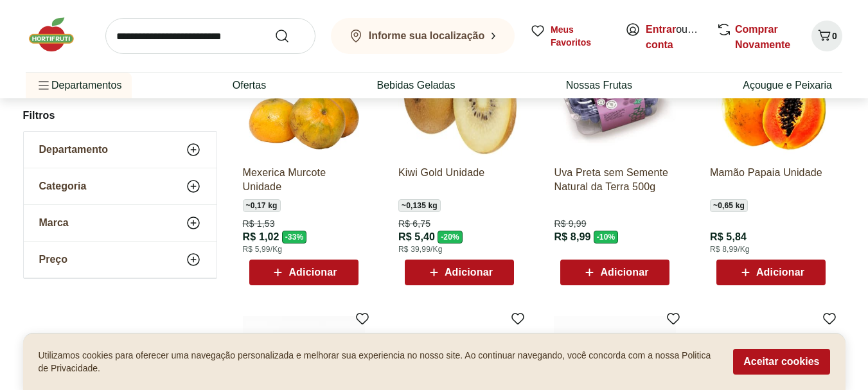  I want to click on span: Categoria, so click(63, 187).